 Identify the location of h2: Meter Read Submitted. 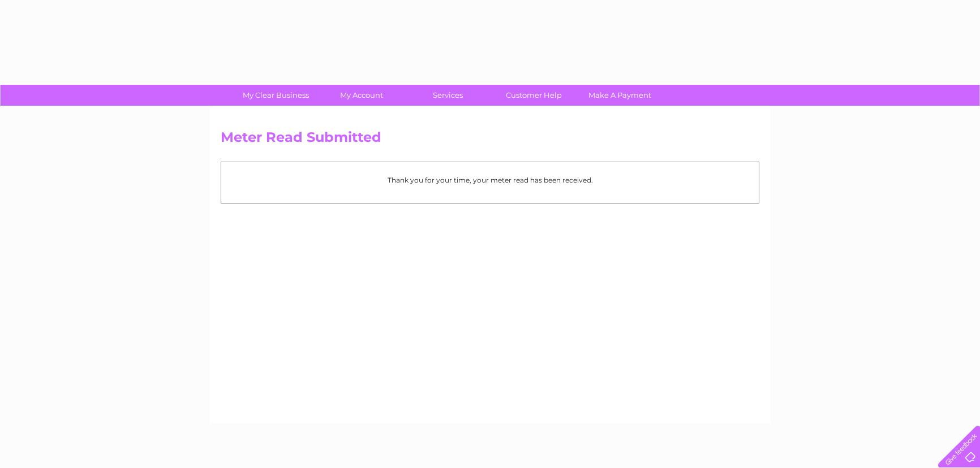
(490, 140).